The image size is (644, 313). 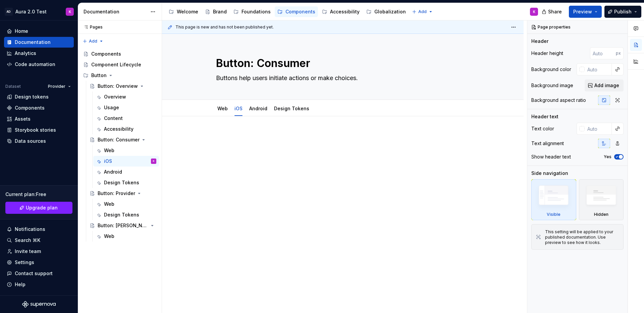 I want to click on a: Overview, so click(x=126, y=97).